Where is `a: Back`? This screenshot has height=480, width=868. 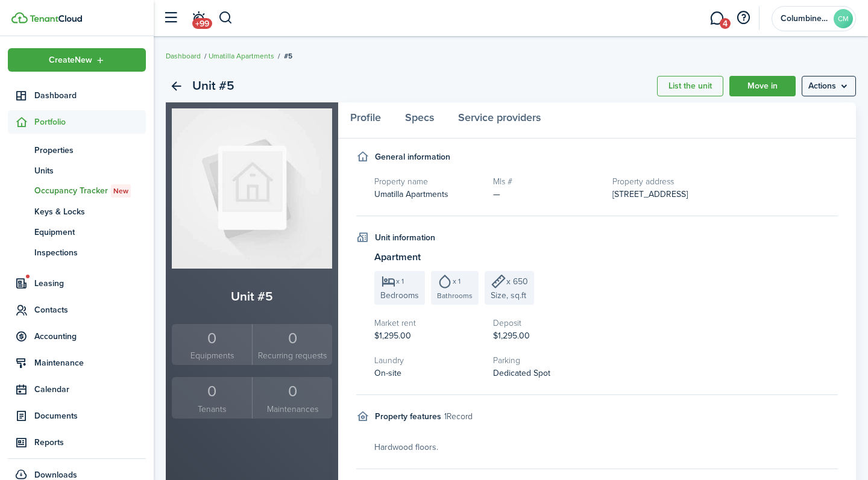
a: Back is located at coordinates (176, 86).